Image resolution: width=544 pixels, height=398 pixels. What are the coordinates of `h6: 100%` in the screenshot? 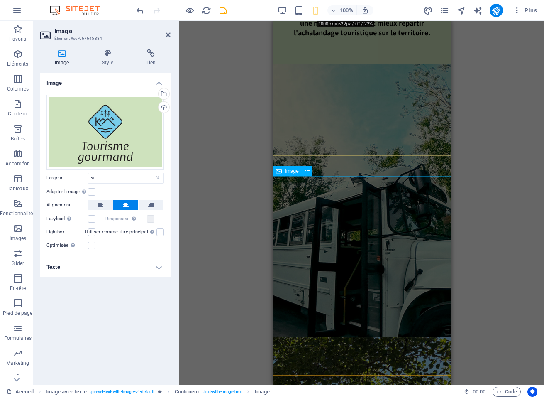 It's located at (347, 10).